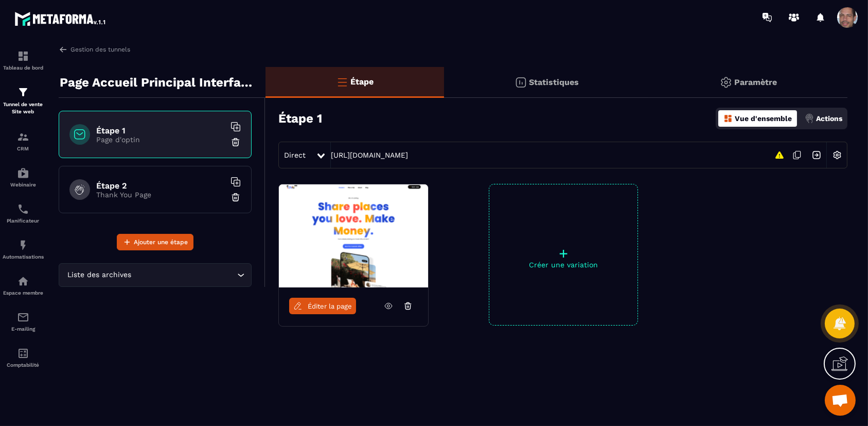 This screenshot has height=426, width=868. Describe the element at coordinates (23, 68) in the screenshot. I see `p: Tableau de bord` at that location.